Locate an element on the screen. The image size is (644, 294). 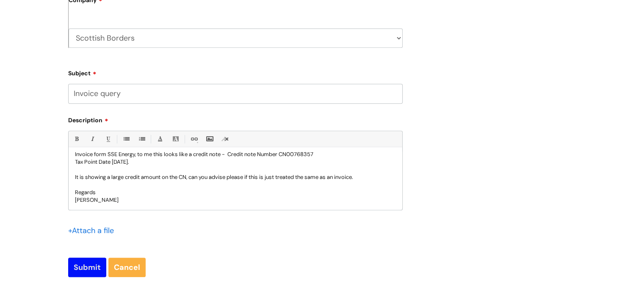
a: • Unordered List (Ctrl-Shift-7) is located at coordinates (126, 139).